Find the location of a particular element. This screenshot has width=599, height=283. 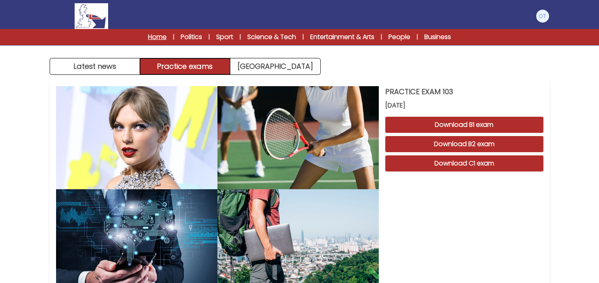

a: Sport is located at coordinates (225, 37).